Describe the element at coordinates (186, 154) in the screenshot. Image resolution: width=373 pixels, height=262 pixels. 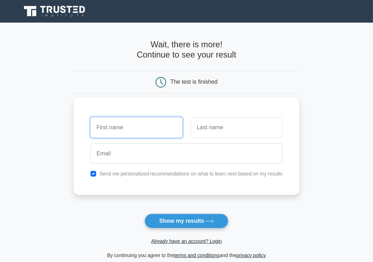
I see `input: Email` at that location.